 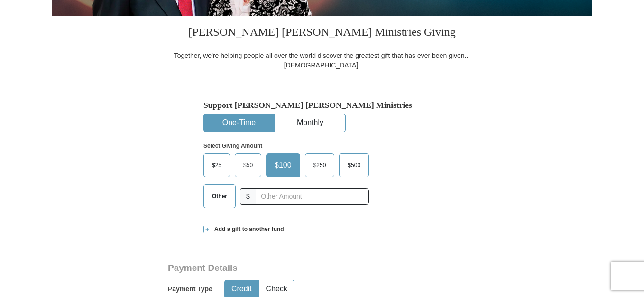 What do you see at coordinates (320, 166) in the screenshot?
I see `span: $250` at bounding box center [320, 166].